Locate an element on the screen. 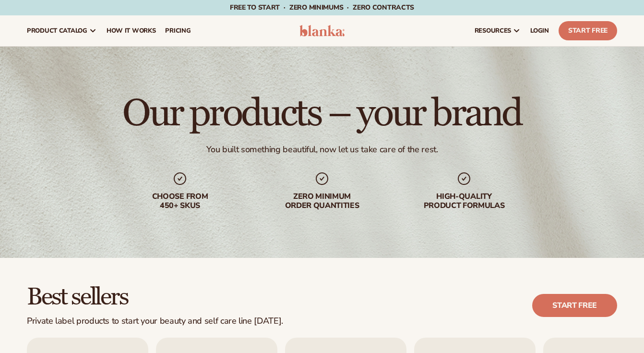 The width and height of the screenshot is (644, 353). span: LOGIN is located at coordinates (540, 31).